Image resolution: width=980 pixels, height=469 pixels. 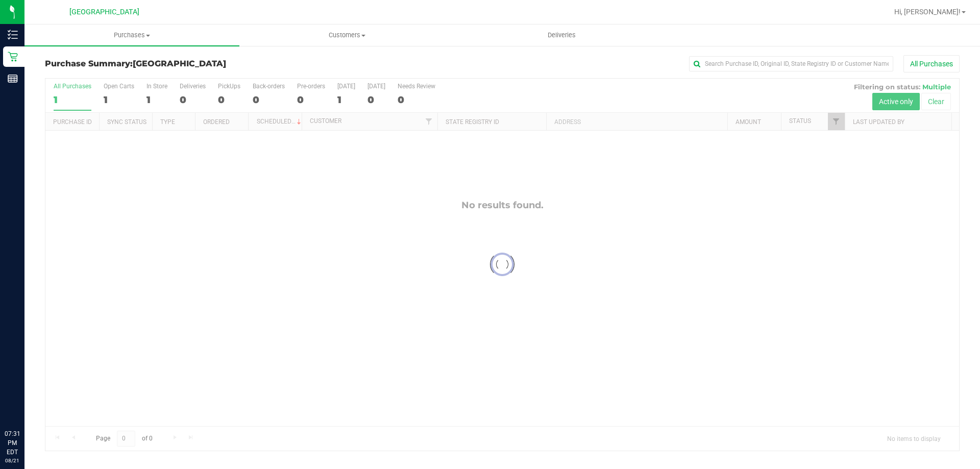 What do you see at coordinates (347, 35) in the screenshot?
I see `span: Customers` at bounding box center [347, 35].